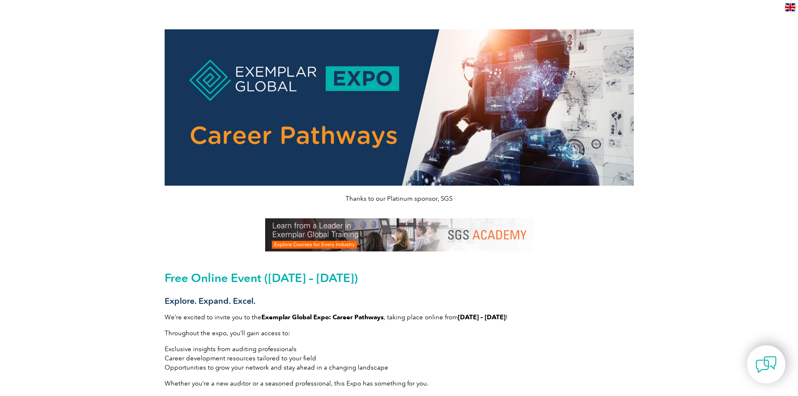 The width and height of the screenshot is (798, 396). What do you see at coordinates (399, 358) in the screenshot?
I see `li: Career development resources tailored to your field` at bounding box center [399, 358].